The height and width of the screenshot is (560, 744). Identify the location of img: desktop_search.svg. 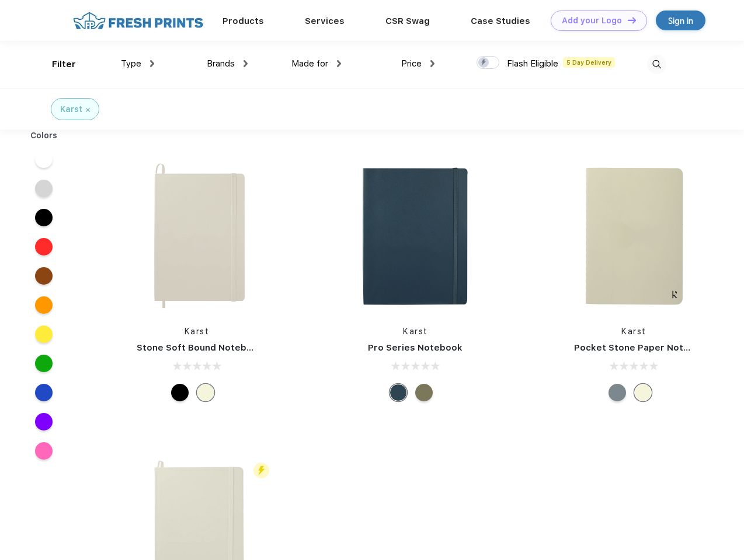
(656, 64).